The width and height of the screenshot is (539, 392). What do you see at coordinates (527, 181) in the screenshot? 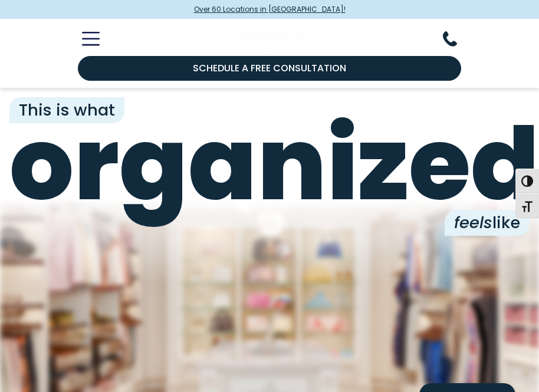
I see `button: Toggle High Contrast` at bounding box center [527, 181].